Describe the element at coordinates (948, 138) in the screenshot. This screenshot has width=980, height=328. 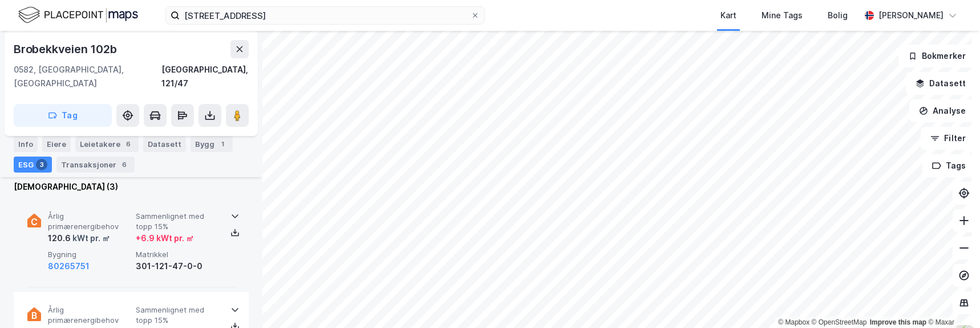
I see `button: Filter` at that location.